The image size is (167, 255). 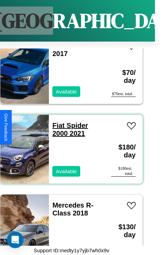 What do you see at coordinates (6, 127) in the screenshot?
I see `div: Give Feedback` at bounding box center [6, 127].